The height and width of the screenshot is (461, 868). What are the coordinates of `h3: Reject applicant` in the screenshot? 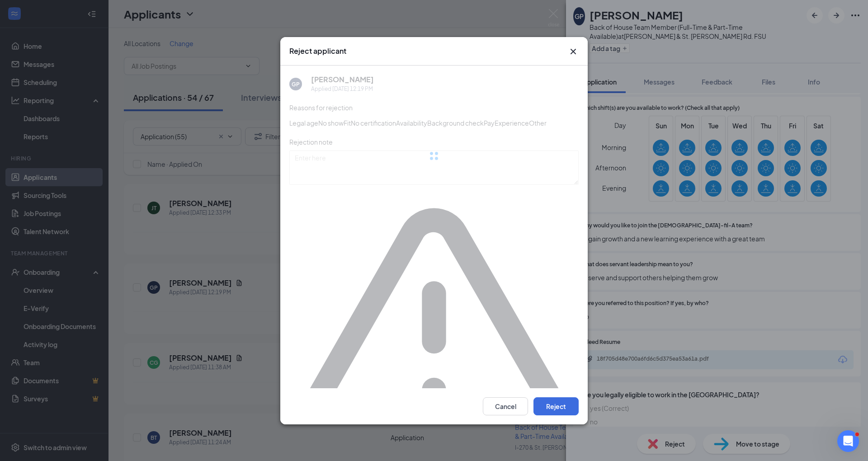 It's located at (317, 51).